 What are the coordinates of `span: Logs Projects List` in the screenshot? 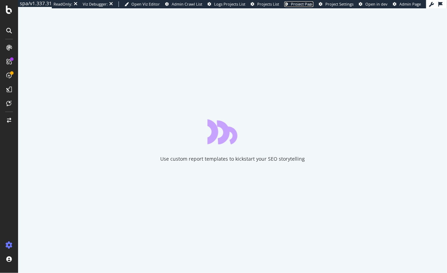 It's located at (230, 4).